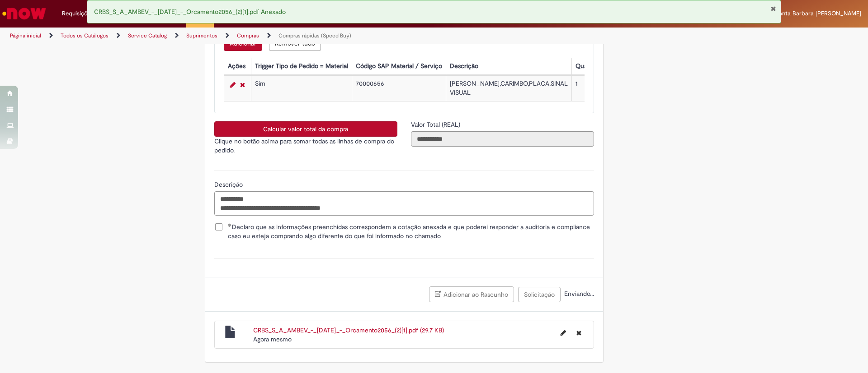  I want to click on a: Editar Linha 1, so click(233, 85).